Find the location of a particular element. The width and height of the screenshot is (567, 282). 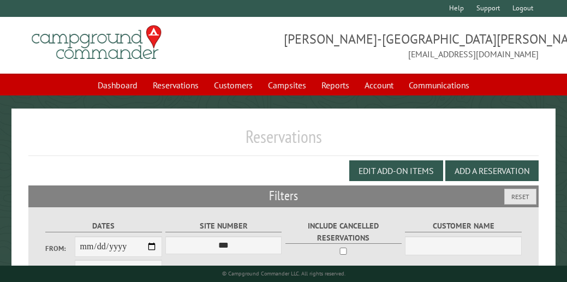

a: Dashboard is located at coordinates (117, 85).